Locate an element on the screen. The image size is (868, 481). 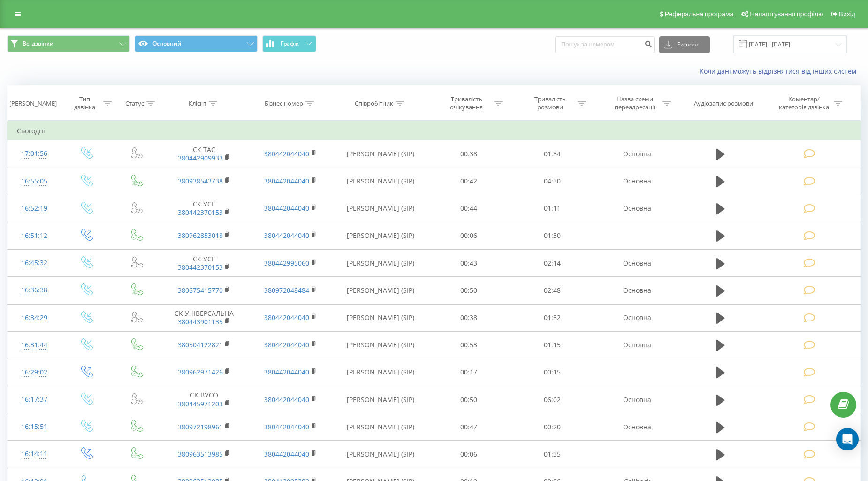
div: Тривалість очікування is located at coordinates (466, 103).